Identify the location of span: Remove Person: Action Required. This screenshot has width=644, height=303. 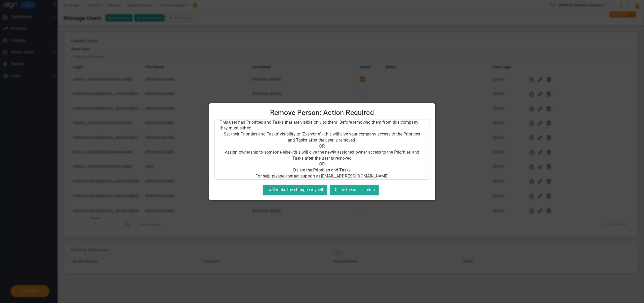
(322, 112).